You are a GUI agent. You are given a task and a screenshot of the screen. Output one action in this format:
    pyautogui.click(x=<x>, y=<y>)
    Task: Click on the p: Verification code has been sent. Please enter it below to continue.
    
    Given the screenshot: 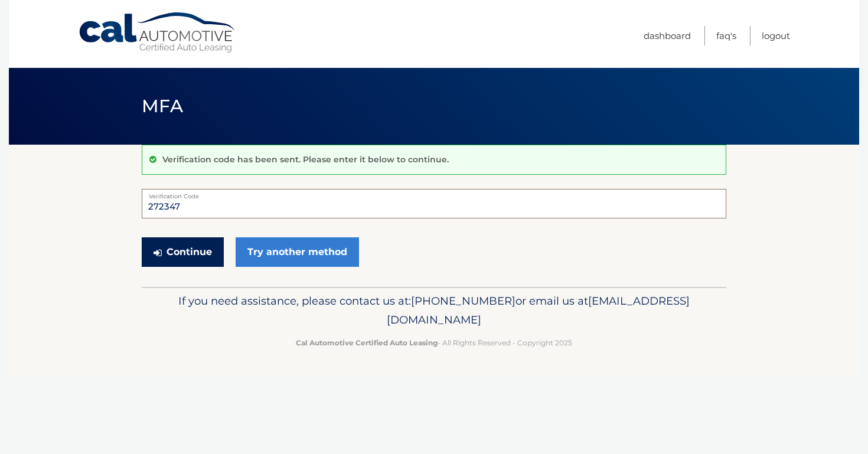 What is the action you would take?
    pyautogui.click(x=305, y=160)
    